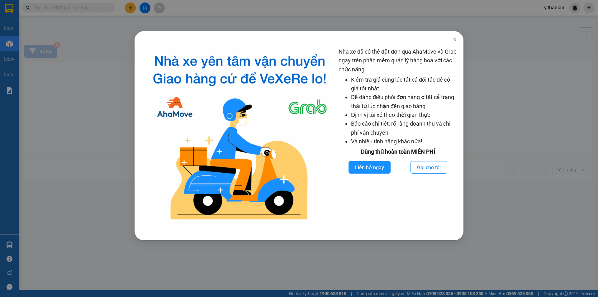 Image resolution: width=598 pixels, height=297 pixels. I want to click on div: Nhà xe đã có thể đặt đơn qua AhaMove và Grab ngay trên phần mềm quản lý hàng hoá với các chức năng:, so click(397, 136).